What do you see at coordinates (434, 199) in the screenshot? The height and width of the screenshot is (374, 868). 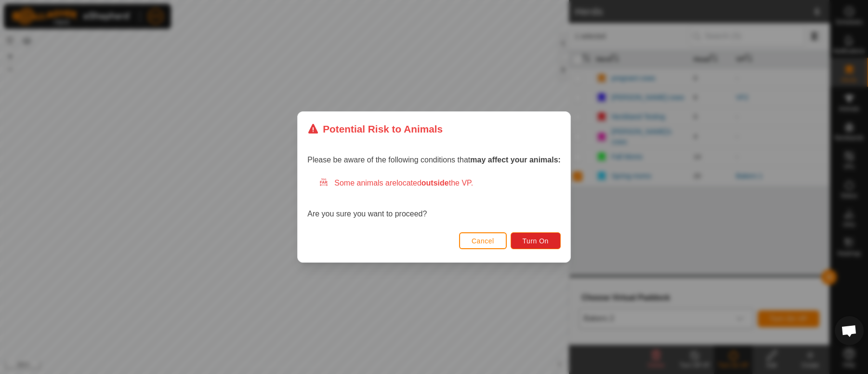 I see `div: Are you sure you want to proceed?` at bounding box center [434, 199].